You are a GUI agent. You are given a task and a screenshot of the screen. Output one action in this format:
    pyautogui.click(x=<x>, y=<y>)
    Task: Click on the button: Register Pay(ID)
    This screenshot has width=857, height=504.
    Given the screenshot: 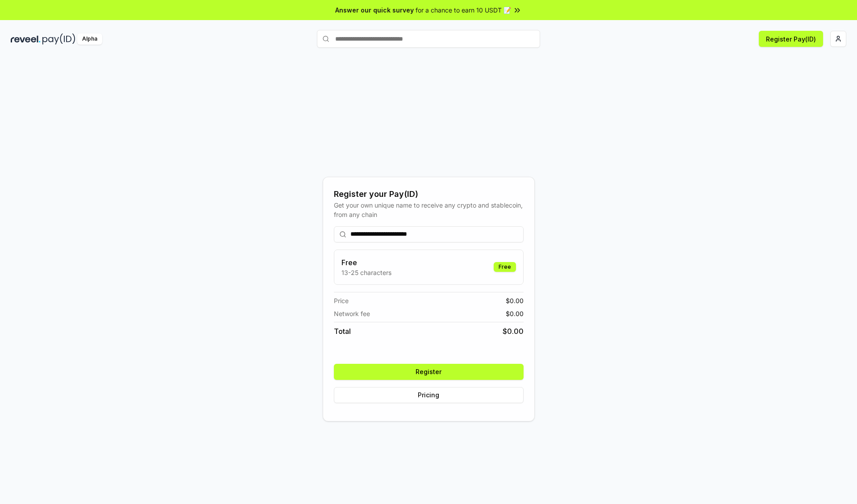 What is the action you would take?
    pyautogui.click(x=791, y=39)
    